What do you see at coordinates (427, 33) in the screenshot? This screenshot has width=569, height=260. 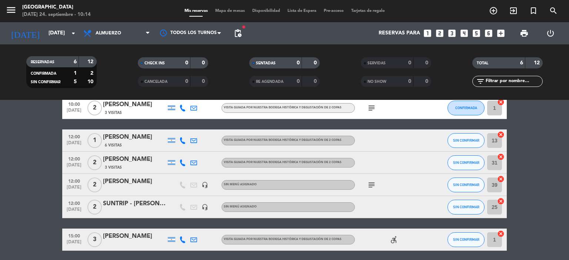 I see `i: looks_one` at bounding box center [427, 33].